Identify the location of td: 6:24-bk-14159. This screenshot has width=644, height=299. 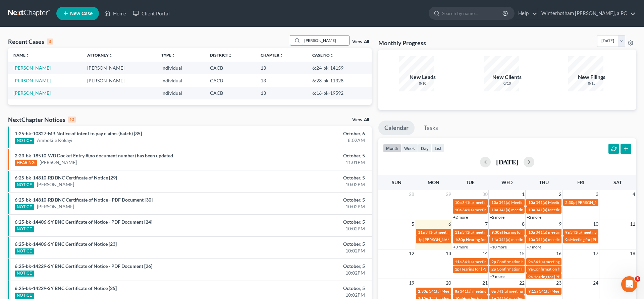
(339, 67).